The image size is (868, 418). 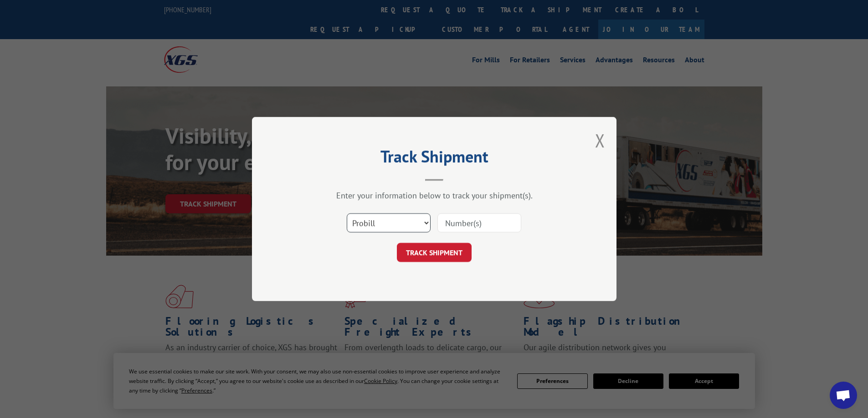 What do you see at coordinates (434, 253) in the screenshot?
I see `button: TRACK SHIPMENT` at bounding box center [434, 253].